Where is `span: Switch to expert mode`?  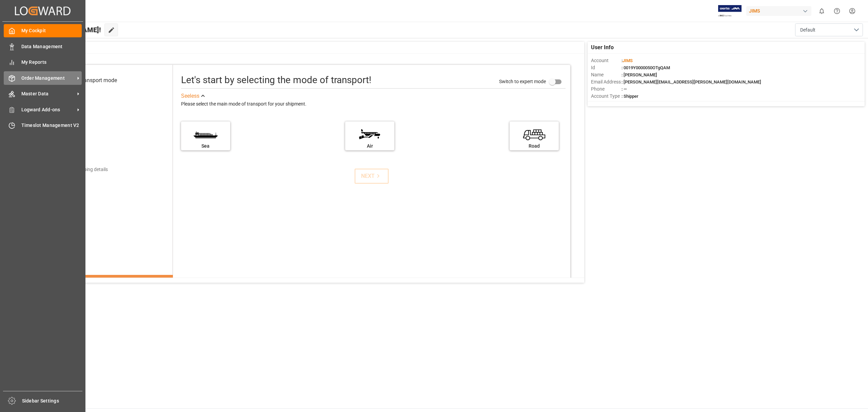
span: Switch to expert mode is located at coordinates (523, 82).